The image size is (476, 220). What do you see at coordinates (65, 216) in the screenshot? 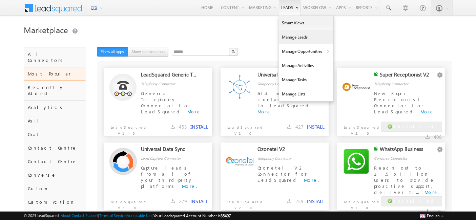
I see `a: About` at bounding box center [65, 216].